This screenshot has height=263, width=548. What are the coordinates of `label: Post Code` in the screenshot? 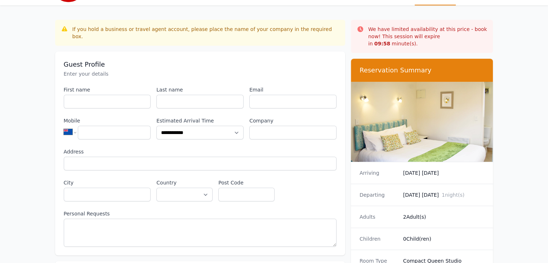 It's located at (246, 183).